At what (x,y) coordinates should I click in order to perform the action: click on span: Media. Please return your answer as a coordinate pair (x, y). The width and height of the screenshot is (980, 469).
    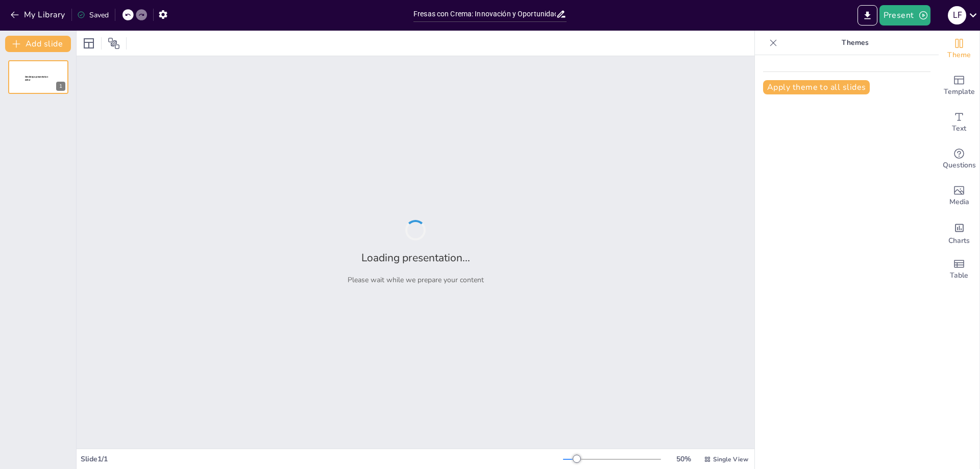
    Looking at the image, I should click on (959, 202).